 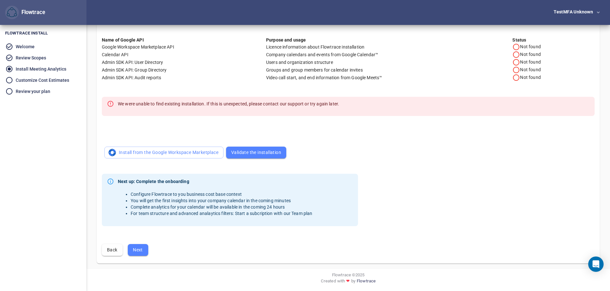 What do you see at coordinates (184, 55) in the screenshot?
I see `div: Calendar API` at bounding box center [184, 55].